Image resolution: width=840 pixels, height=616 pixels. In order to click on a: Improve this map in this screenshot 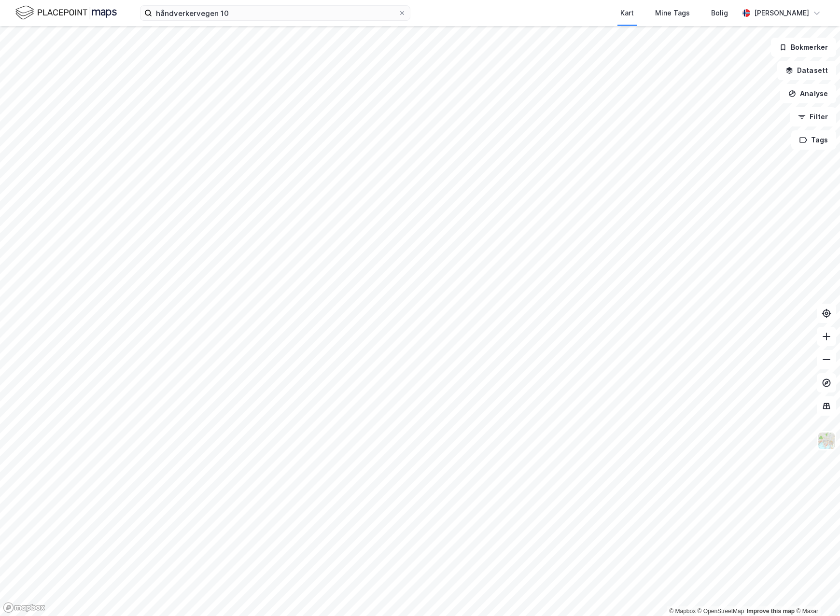, I will do `click(771, 611)`.